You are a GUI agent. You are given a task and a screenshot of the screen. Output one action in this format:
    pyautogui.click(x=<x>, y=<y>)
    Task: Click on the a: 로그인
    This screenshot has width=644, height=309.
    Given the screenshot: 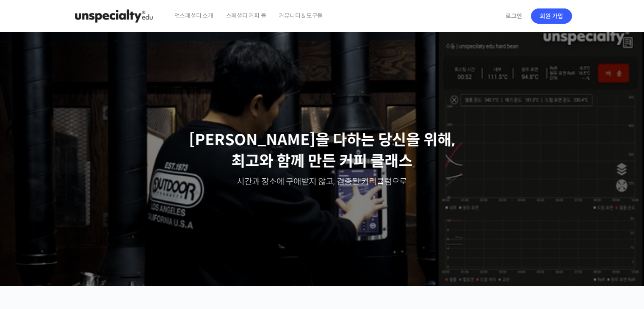 What is the action you would take?
    pyautogui.click(x=514, y=16)
    